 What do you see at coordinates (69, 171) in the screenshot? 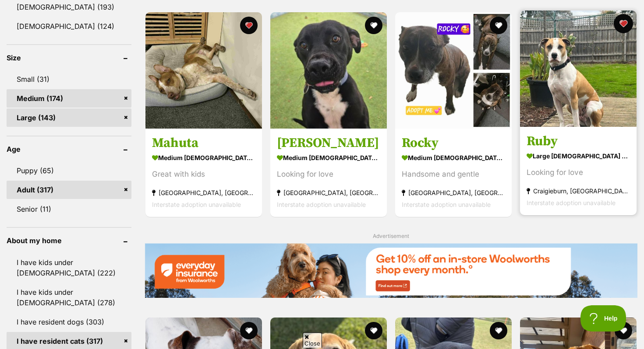
I see `a: Puppy (65)` at bounding box center [69, 171].